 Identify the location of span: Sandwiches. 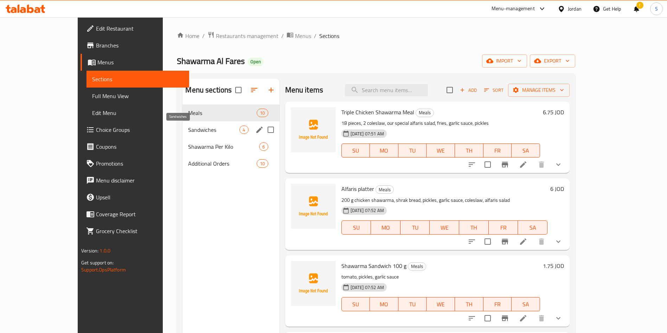
(214, 130).